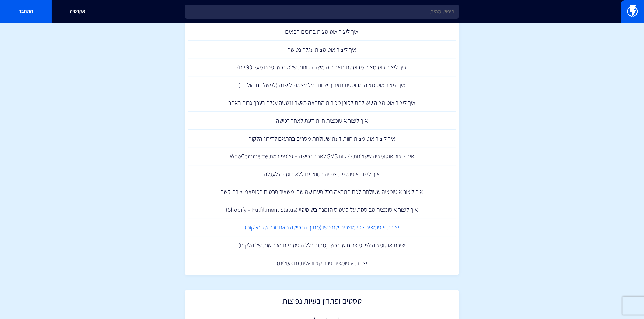 Image resolution: width=644 pixels, height=319 pixels. Describe the element at coordinates (322, 302) in the screenshot. I see `a: טסטים ופתרון בעיות נפוצות` at that location.